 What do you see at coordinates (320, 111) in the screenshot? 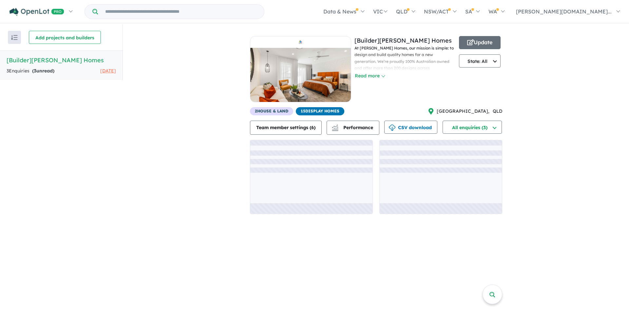
I see `span: 15 Display Homes` at bounding box center [320, 111].